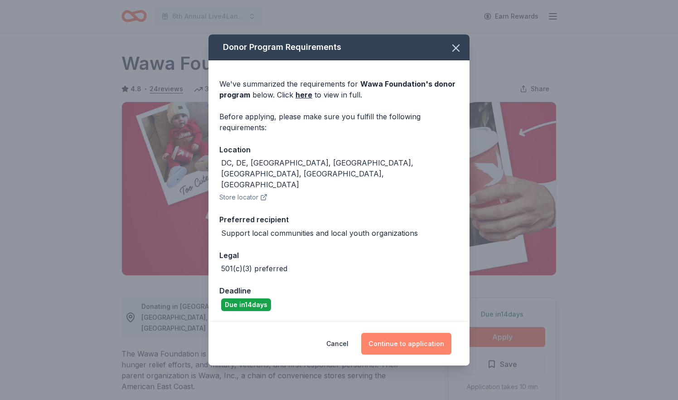  Describe the element at coordinates (320, 233) in the screenshot. I see `div: Support local communities and local youth organizations` at that location.